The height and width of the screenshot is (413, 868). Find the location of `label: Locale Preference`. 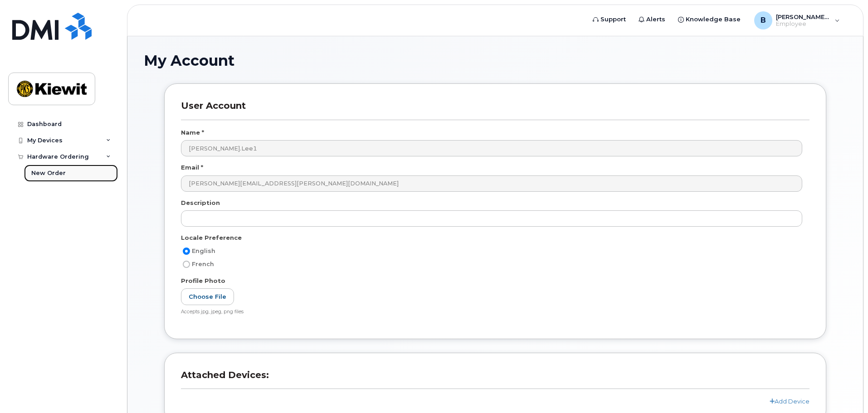

label: Locale Preference is located at coordinates (211, 238).